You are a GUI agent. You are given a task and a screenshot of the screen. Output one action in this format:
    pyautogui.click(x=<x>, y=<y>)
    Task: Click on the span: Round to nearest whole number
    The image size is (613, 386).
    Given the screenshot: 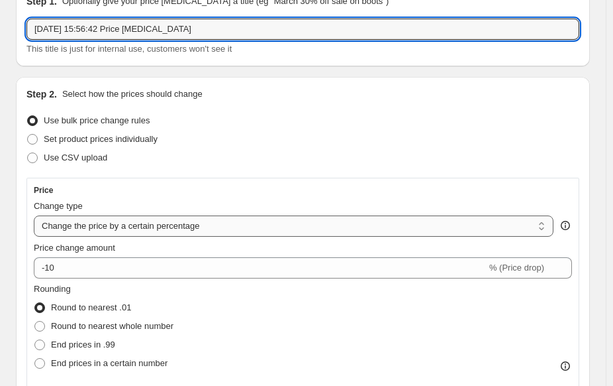 What is the action you would take?
    pyautogui.click(x=112, y=325)
    